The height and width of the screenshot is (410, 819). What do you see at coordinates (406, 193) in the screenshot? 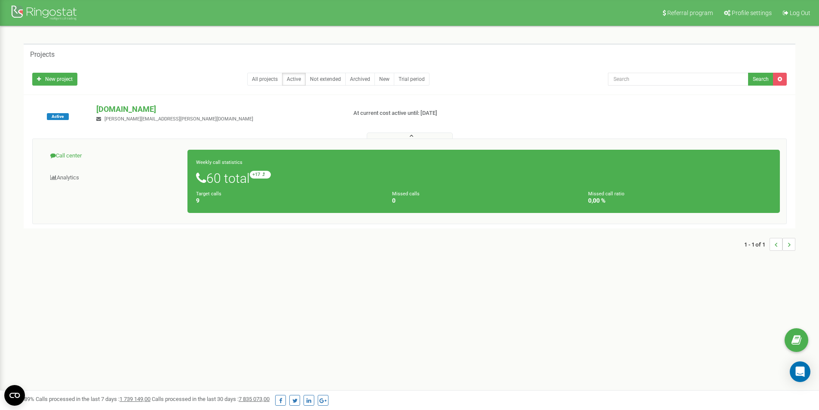
I see `small: Missed calls` at bounding box center [406, 193].